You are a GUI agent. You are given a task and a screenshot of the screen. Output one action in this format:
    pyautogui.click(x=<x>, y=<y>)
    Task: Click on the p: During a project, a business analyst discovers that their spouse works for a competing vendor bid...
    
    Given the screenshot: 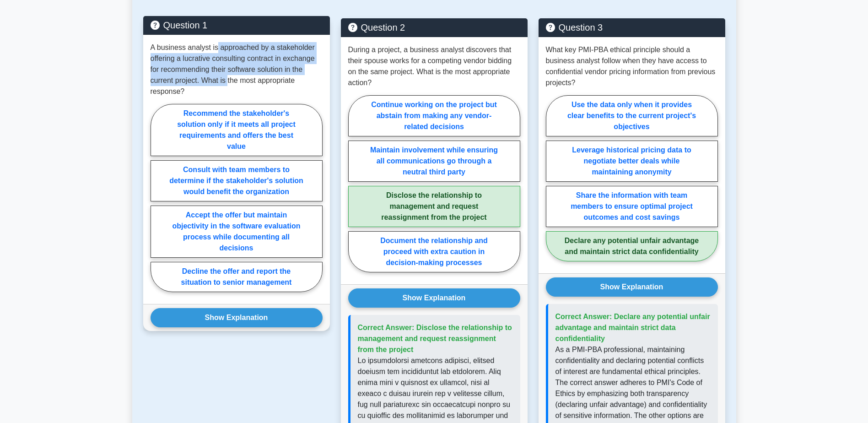 What is the action you would take?
    pyautogui.click(x=434, y=67)
    